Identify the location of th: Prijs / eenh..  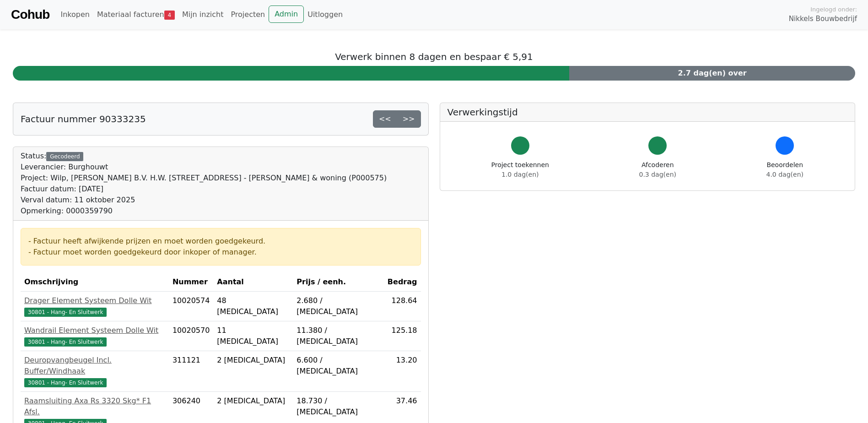
(338, 282).